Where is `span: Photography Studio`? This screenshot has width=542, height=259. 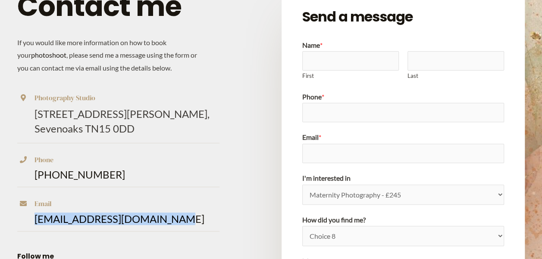 span: Photography Studio is located at coordinates (65, 98).